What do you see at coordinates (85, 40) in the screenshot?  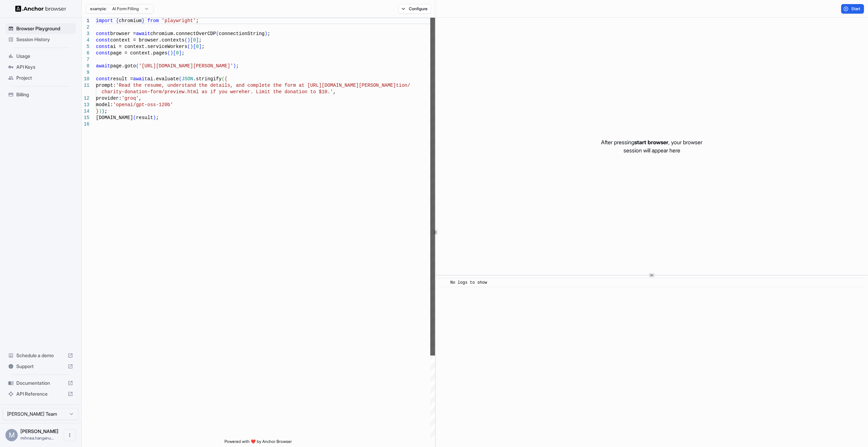 I see `div: 4` at bounding box center [85, 40].